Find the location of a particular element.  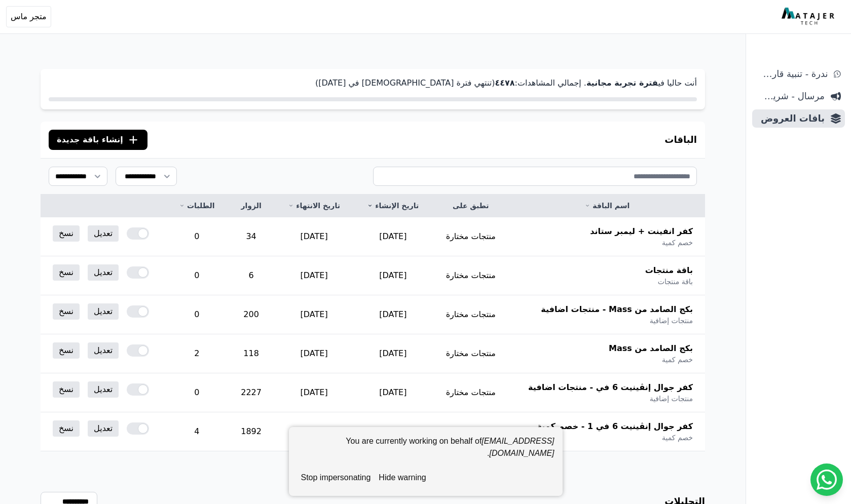

td: 1892 is located at coordinates (252, 431).